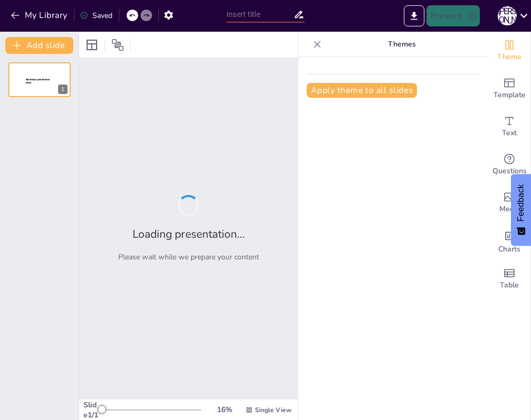 The width and height of the screenshot is (531, 420). Describe the element at coordinates (40, 15) in the screenshot. I see `button: My Library` at that location.